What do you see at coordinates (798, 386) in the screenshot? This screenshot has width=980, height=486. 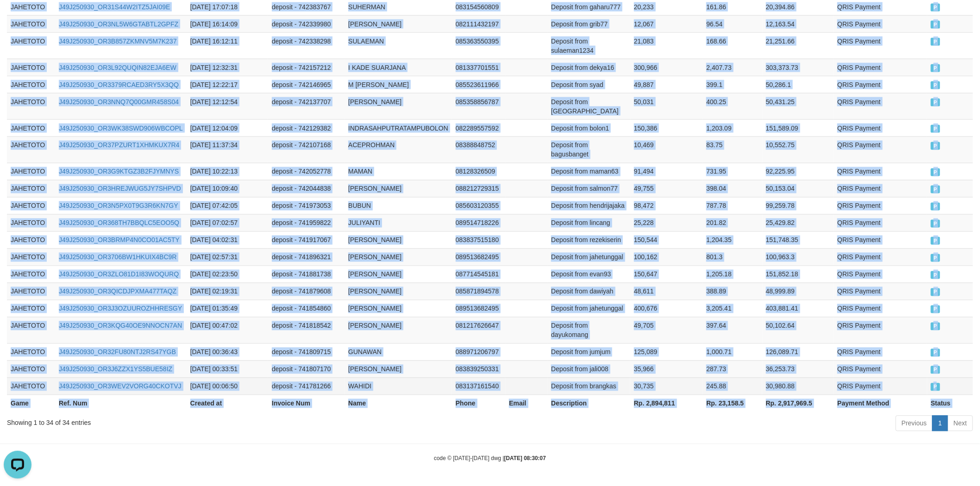 I see `td: 30,980.88` at bounding box center [798, 386].